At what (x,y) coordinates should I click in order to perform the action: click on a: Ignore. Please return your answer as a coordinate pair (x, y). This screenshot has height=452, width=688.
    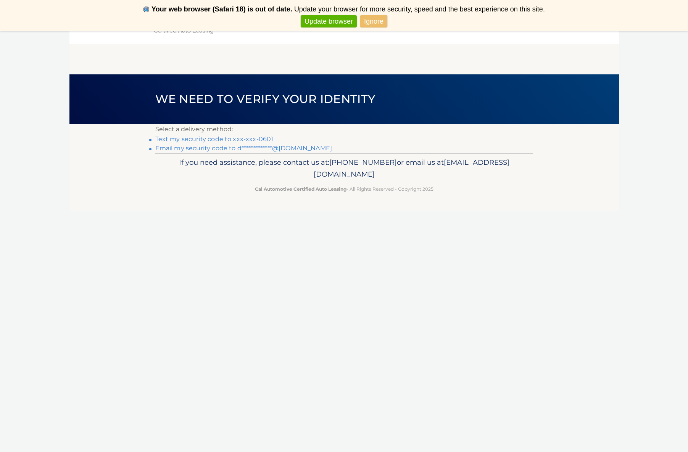
    Looking at the image, I should click on (374, 21).